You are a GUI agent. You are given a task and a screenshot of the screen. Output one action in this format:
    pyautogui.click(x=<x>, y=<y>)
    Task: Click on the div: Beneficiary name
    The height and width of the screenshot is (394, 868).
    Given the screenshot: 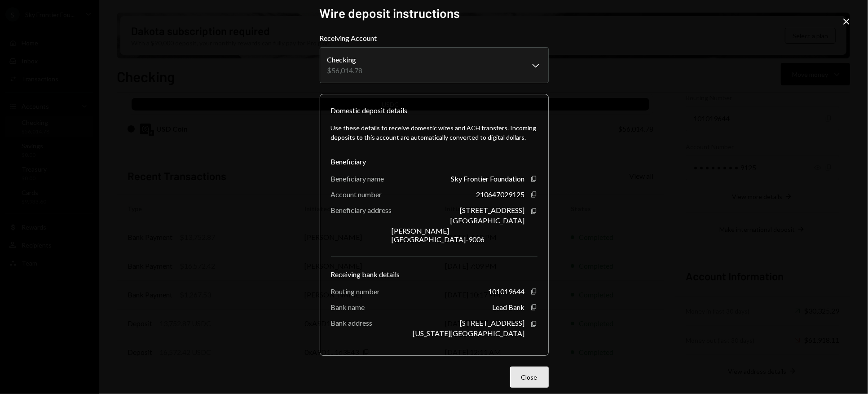 What is the action you would take?
    pyautogui.click(x=357, y=178)
    